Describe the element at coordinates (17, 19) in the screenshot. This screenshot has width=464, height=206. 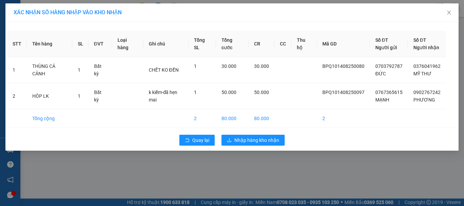
I see `img: logo` at that location.